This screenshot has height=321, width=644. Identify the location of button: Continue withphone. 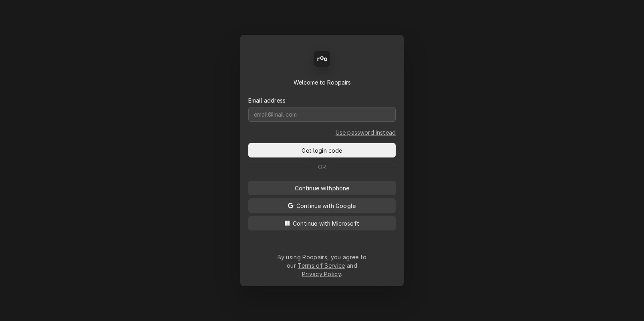
(322, 188).